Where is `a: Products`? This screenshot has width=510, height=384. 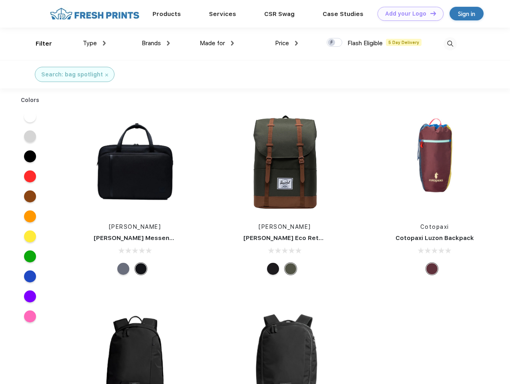 a: Products is located at coordinates (167, 14).